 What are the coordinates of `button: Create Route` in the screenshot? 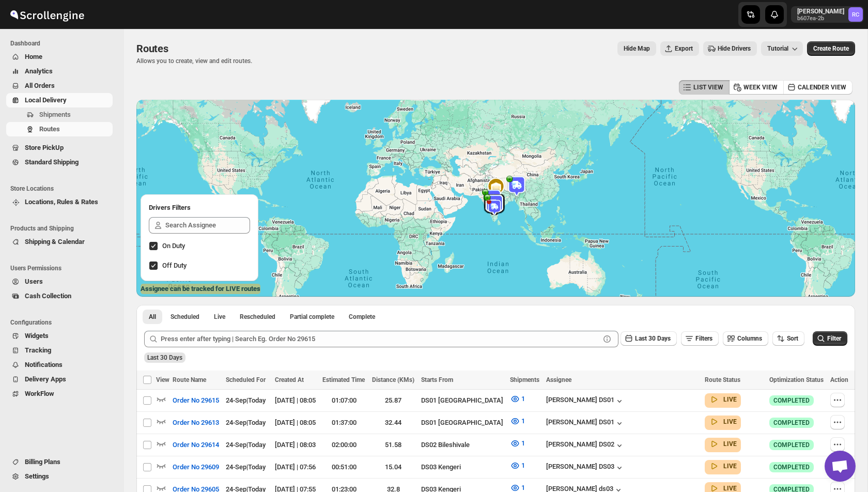 It's located at (831, 49).